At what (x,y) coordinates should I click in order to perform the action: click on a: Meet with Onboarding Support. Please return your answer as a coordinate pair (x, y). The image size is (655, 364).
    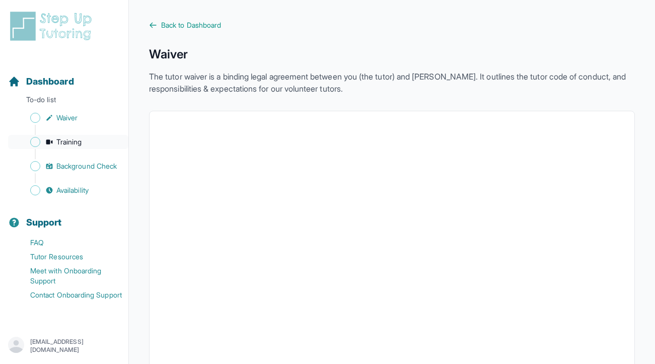
    Looking at the image, I should click on (68, 276).